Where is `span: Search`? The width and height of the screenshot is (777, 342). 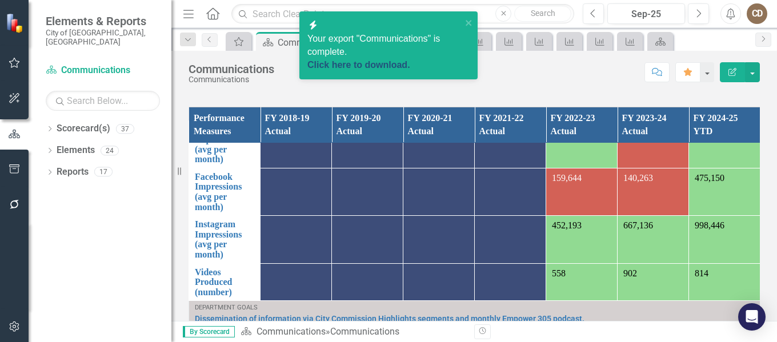
span: Search is located at coordinates (543, 13).